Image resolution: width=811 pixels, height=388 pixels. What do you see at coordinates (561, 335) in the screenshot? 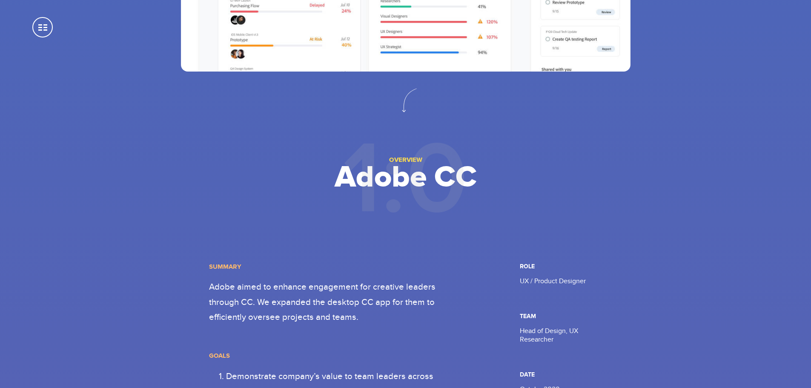
I see `p: Head of Design, UX Researcher` at bounding box center [561, 335].